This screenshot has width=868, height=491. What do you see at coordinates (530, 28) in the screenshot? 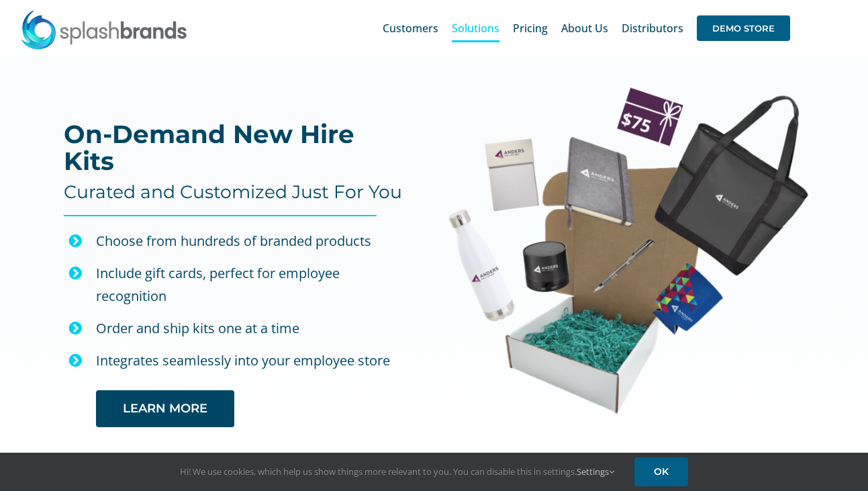
I see `a: Pricing` at bounding box center [530, 28].